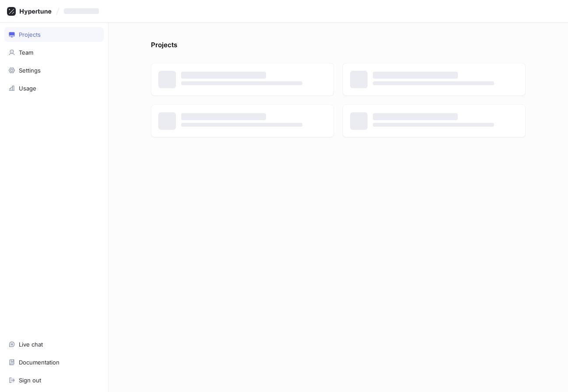 Image resolution: width=568 pixels, height=392 pixels. Describe the element at coordinates (28, 88) in the screenshot. I see `div: Usage` at that location.